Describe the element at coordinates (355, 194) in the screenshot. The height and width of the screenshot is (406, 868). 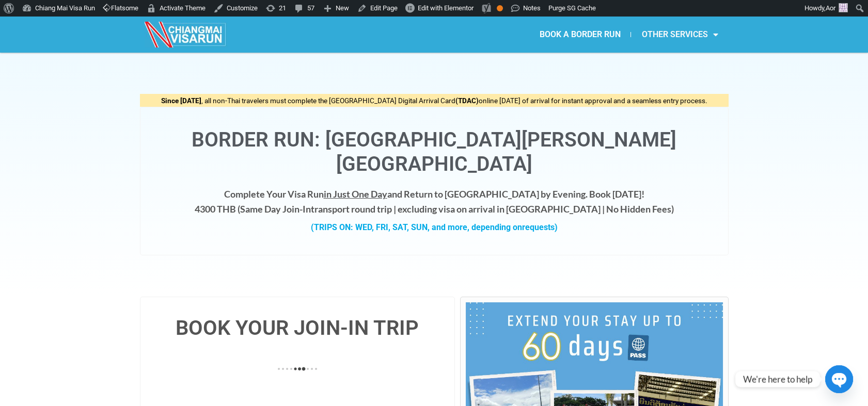
I see `span: in Just One Day` at that location.